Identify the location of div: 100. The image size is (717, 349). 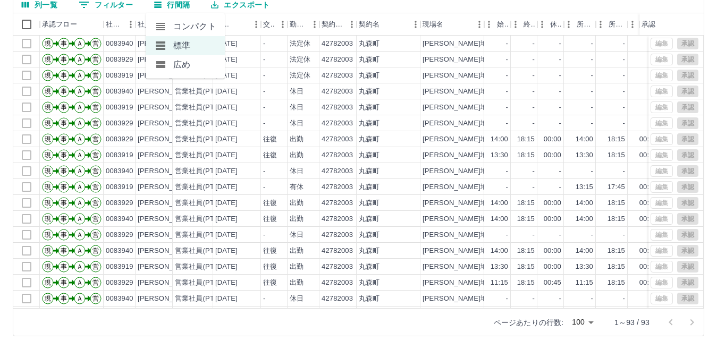
(582, 322).